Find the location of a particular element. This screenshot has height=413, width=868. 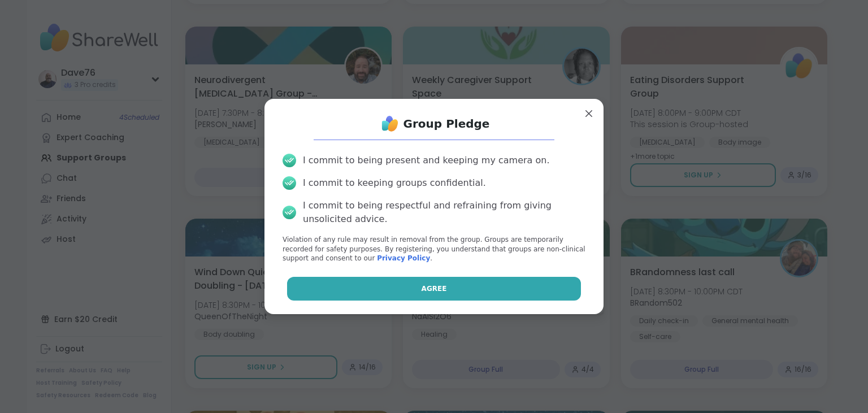

div: I commit to being respectful and refraining from giving unsolicited advice. is located at coordinates (444, 213).